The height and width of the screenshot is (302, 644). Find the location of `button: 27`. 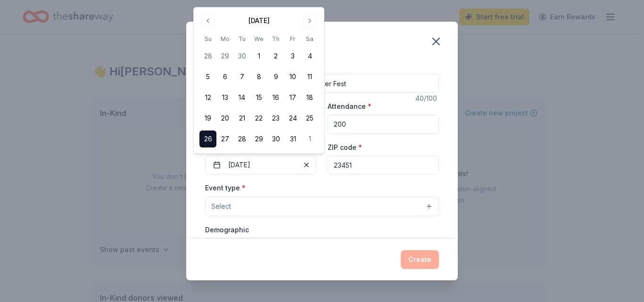

button: 27 is located at coordinates (225, 139).